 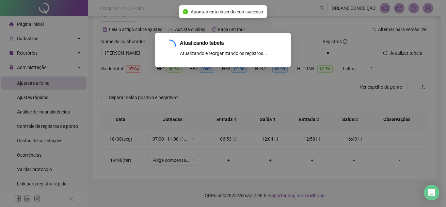 What do you see at coordinates (185, 12) in the screenshot?
I see `span: check-circle` at bounding box center [185, 12].